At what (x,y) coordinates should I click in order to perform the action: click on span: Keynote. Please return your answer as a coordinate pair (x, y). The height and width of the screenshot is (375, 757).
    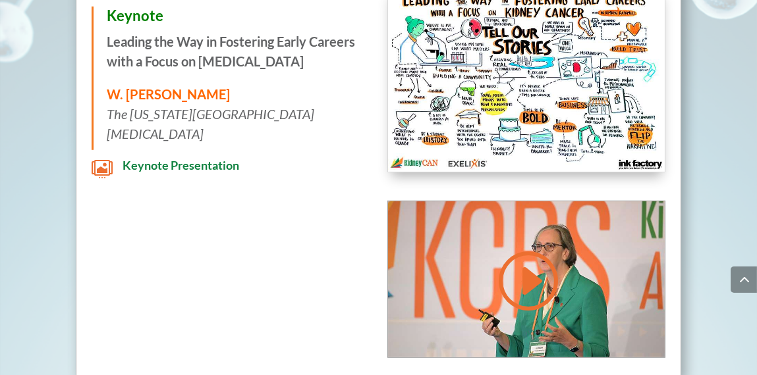
    Looking at the image, I should click on (135, 15).